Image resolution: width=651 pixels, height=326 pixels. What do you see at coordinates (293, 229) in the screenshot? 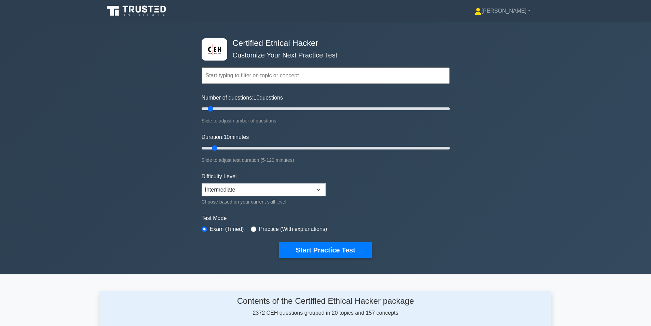
I see `label: Practice (With explanations)` at bounding box center [293, 229].